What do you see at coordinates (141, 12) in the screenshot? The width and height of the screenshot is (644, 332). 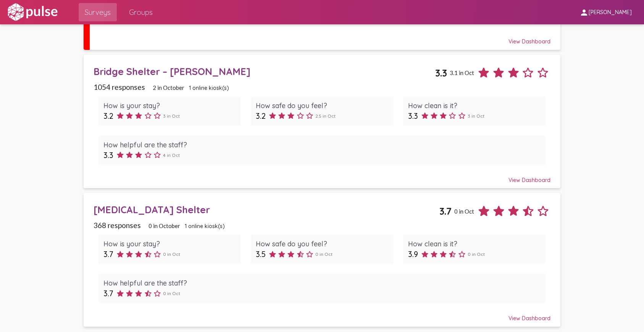 I see `a: Groups` at bounding box center [141, 12].